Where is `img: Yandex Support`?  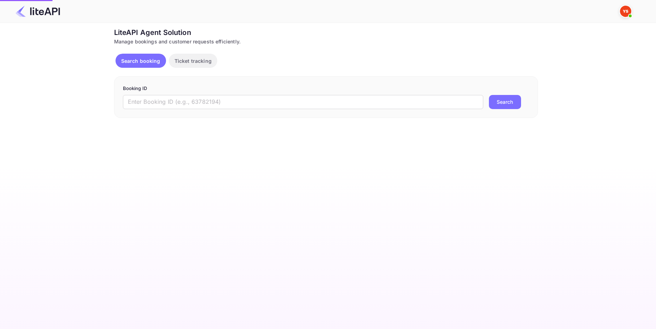 img: Yandex Support is located at coordinates (626, 11).